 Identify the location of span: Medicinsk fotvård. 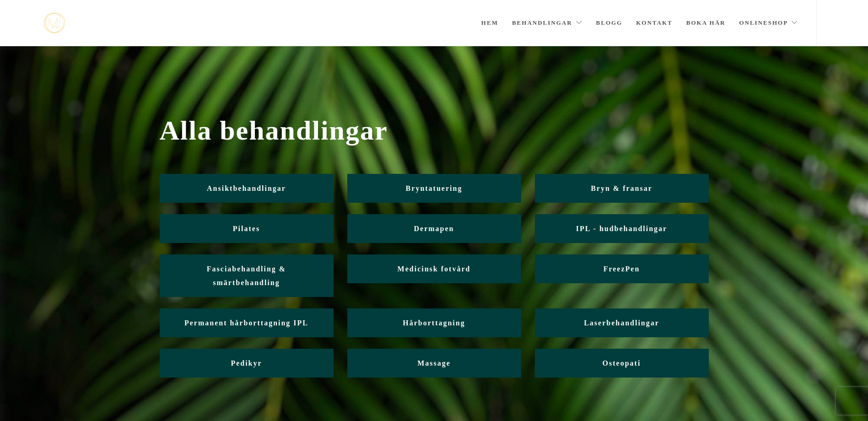
(434, 269).